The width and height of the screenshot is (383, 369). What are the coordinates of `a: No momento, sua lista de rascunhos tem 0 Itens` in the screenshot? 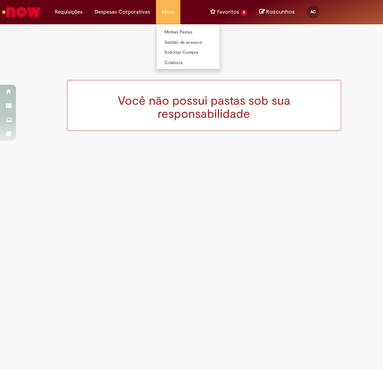 It's located at (277, 12).